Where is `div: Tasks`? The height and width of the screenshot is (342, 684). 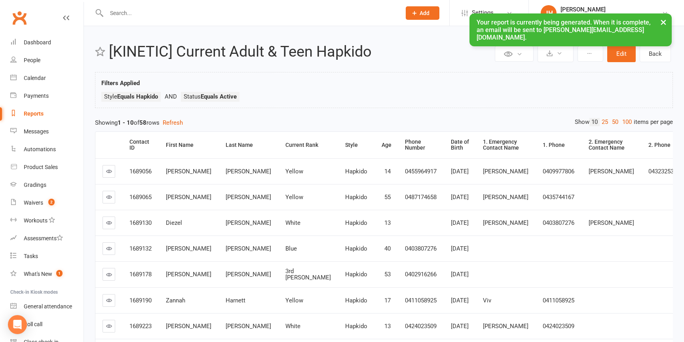 div: Tasks is located at coordinates (31, 256).